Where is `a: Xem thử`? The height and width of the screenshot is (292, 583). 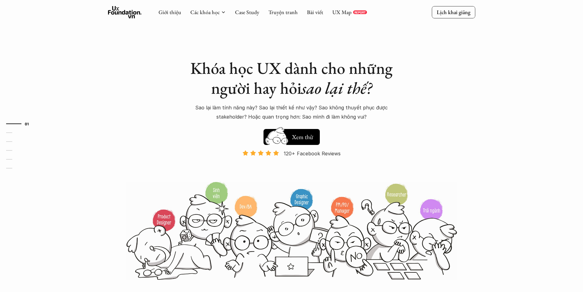 a: Xem thử is located at coordinates (292, 135).